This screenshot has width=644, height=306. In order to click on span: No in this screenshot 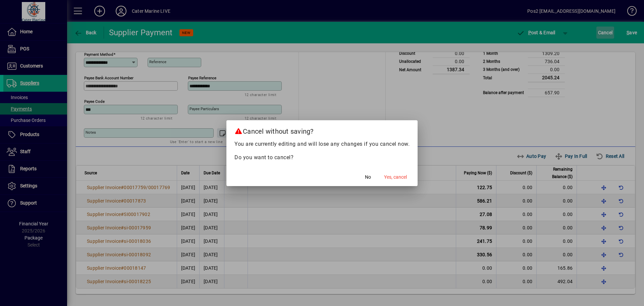, I will do `click(368, 177)`.